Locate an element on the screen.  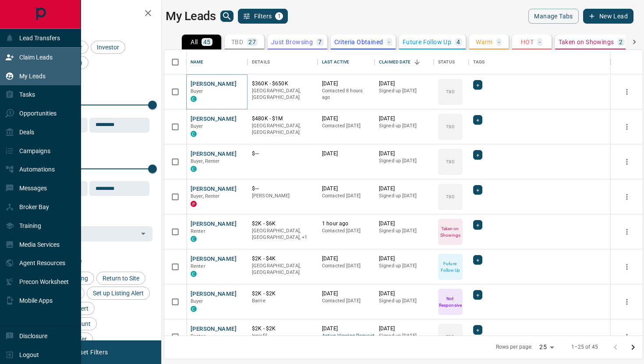
p: Contacted 8 hours ago is located at coordinates (346, 94).